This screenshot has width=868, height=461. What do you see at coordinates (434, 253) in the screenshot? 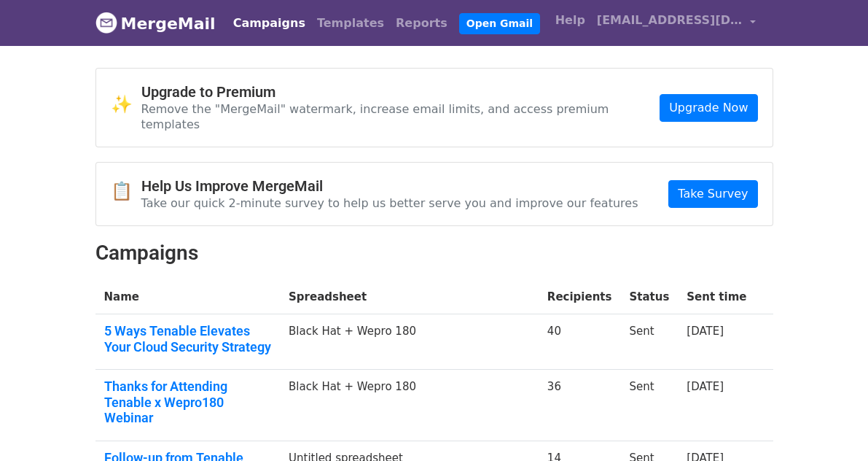
I see `h2: Campaigns` at bounding box center [434, 253].